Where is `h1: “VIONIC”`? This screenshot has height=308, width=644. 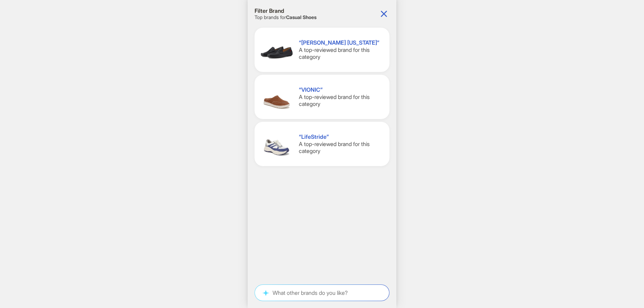
h1: “VIONIC” is located at coordinates (340, 90).